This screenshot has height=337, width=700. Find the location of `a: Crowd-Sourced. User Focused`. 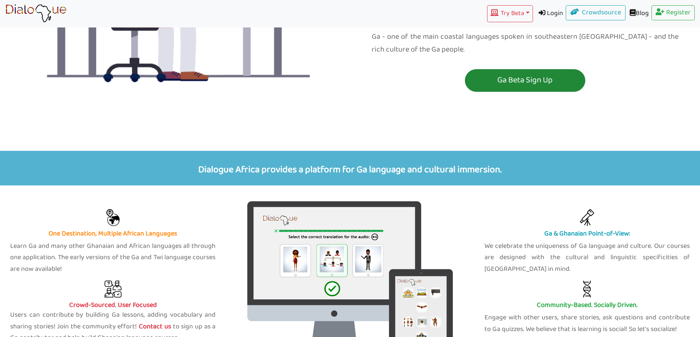

a: Crowd-Sourced. User Focused is located at coordinates (113, 295).